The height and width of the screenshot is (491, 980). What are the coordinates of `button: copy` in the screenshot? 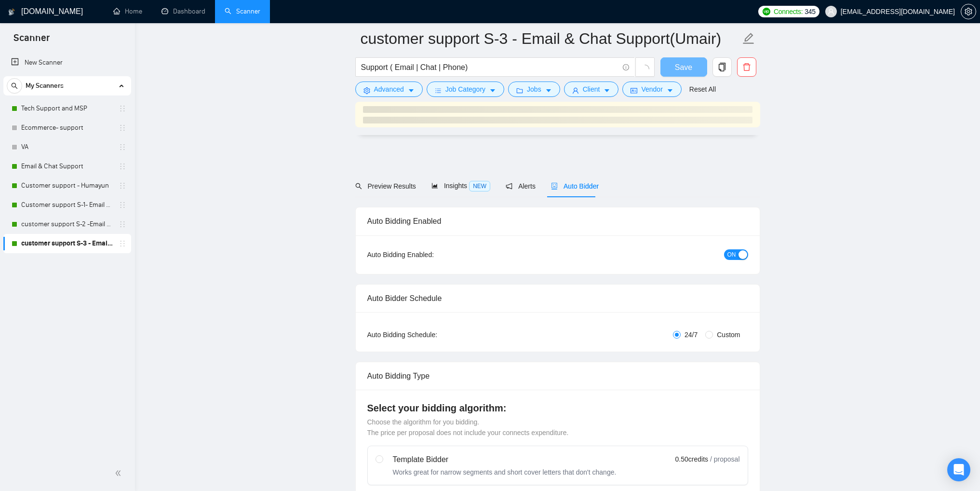 It's located at (722, 67).